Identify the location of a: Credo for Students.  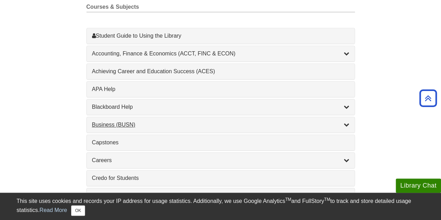
(220, 178).